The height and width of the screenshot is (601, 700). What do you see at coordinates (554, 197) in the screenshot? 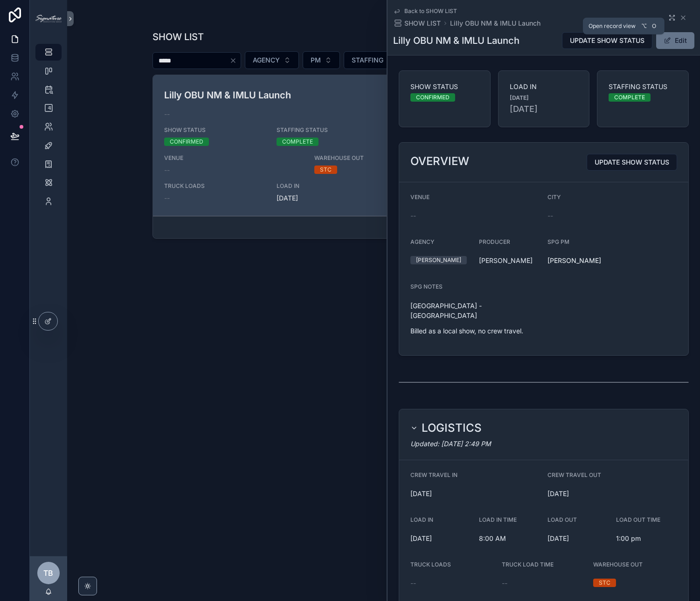
I see `span: CITY` at bounding box center [554, 197].